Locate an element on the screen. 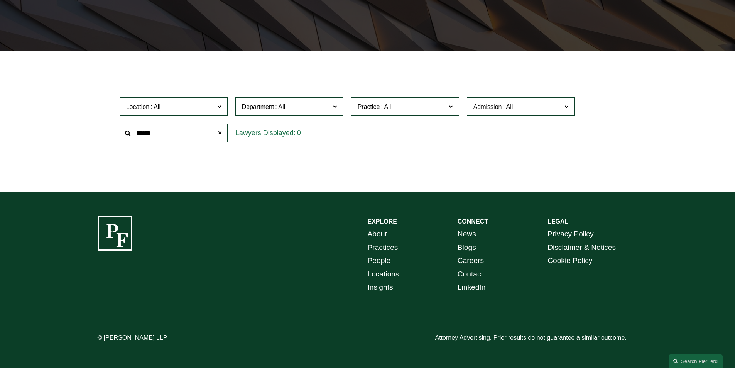  span: Department is located at coordinates (258, 107).